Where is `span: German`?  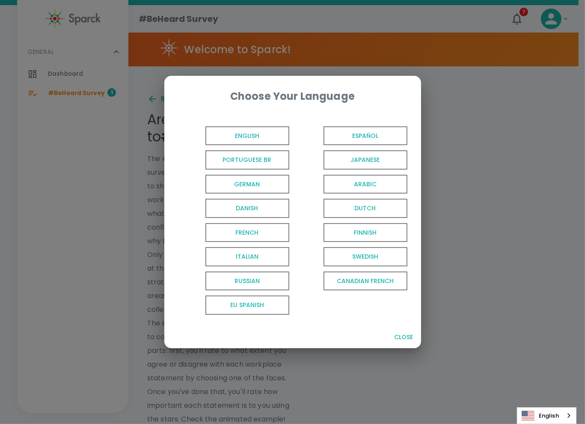 span: German is located at coordinates (247, 184).